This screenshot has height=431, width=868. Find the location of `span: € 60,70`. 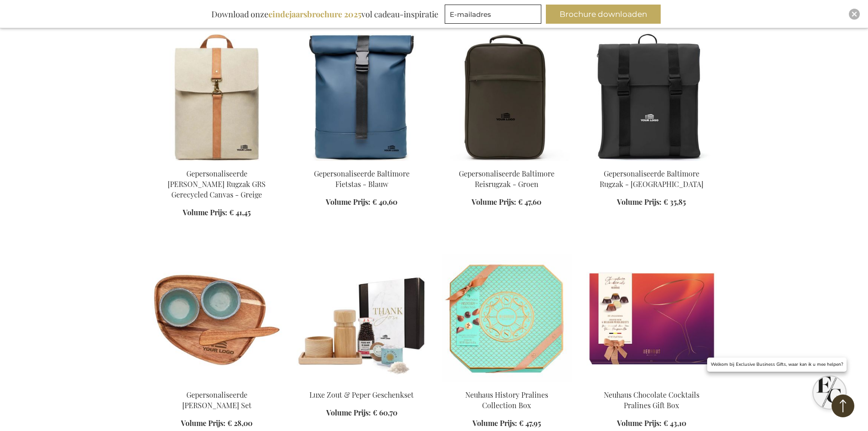

span: € 60,70 is located at coordinates (385, 412).